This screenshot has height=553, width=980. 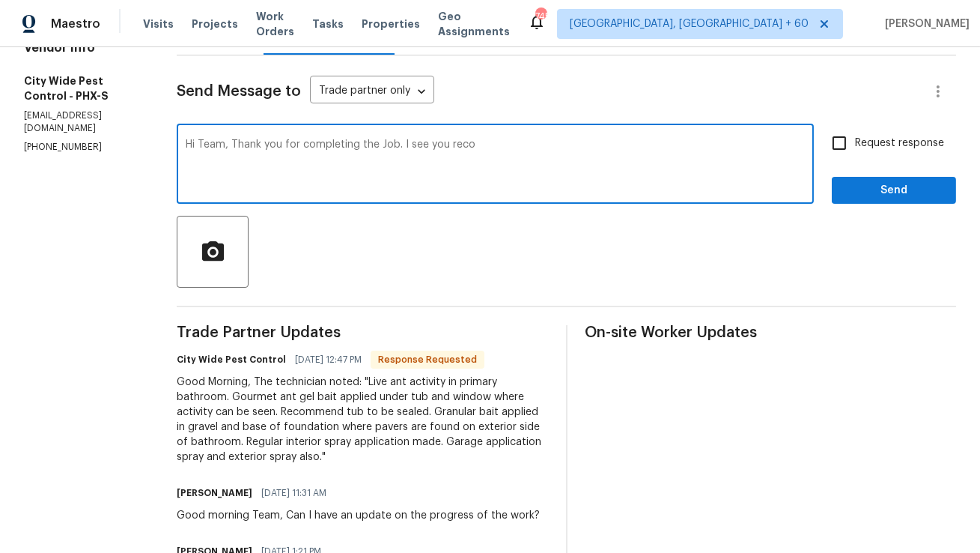 I want to click on span: Properties, so click(x=391, y=24).